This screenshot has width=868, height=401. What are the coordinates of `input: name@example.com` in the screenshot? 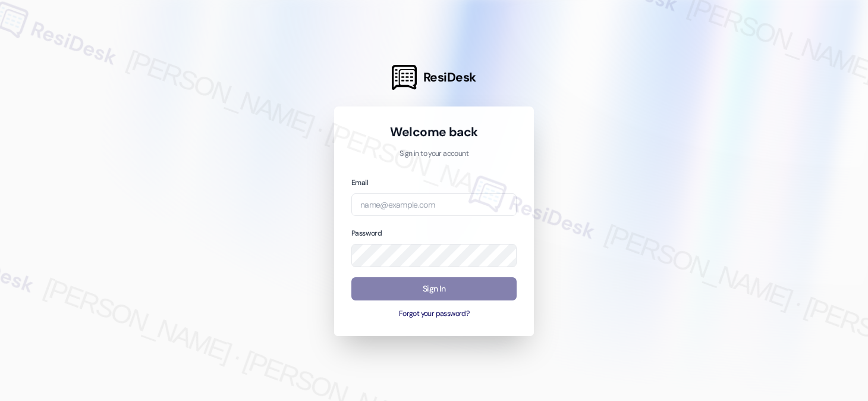 It's located at (434, 205).